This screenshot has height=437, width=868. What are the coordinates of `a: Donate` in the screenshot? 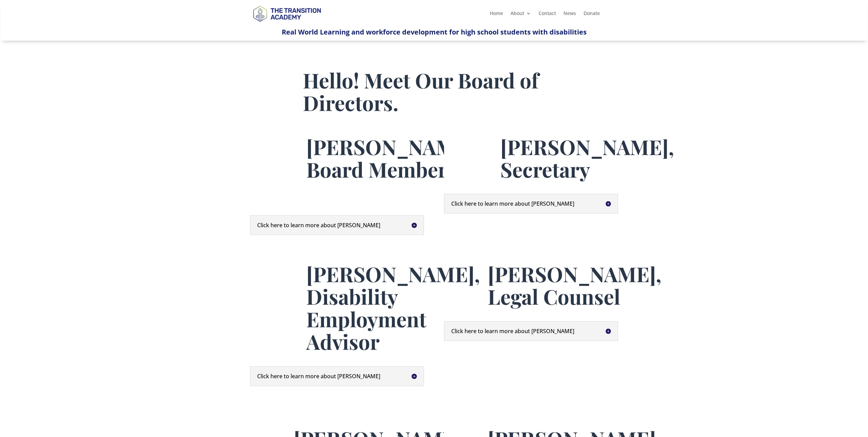 It's located at (592, 14).